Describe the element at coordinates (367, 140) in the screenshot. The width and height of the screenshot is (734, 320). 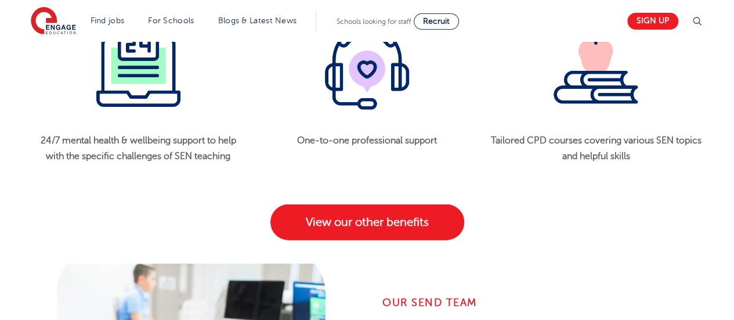
I see `strong: One-to-one professional support` at that location.